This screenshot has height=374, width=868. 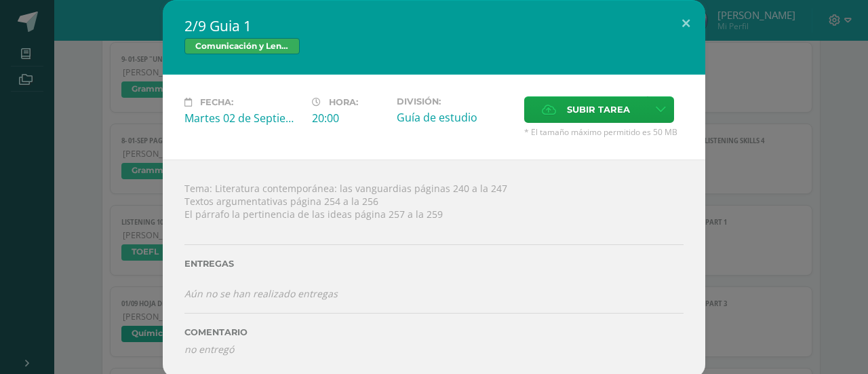 I want to click on label: Comentario, so click(x=434, y=331).